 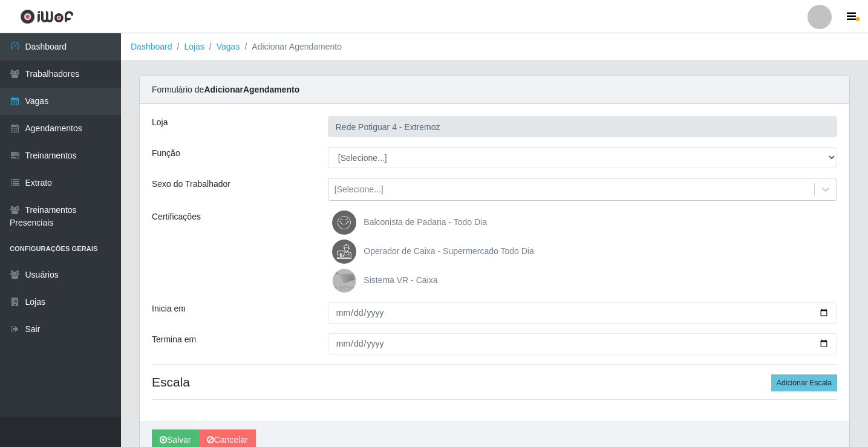 What do you see at coordinates (494, 48) in the screenshot?
I see `nav: breadcrumb` at bounding box center [494, 48].